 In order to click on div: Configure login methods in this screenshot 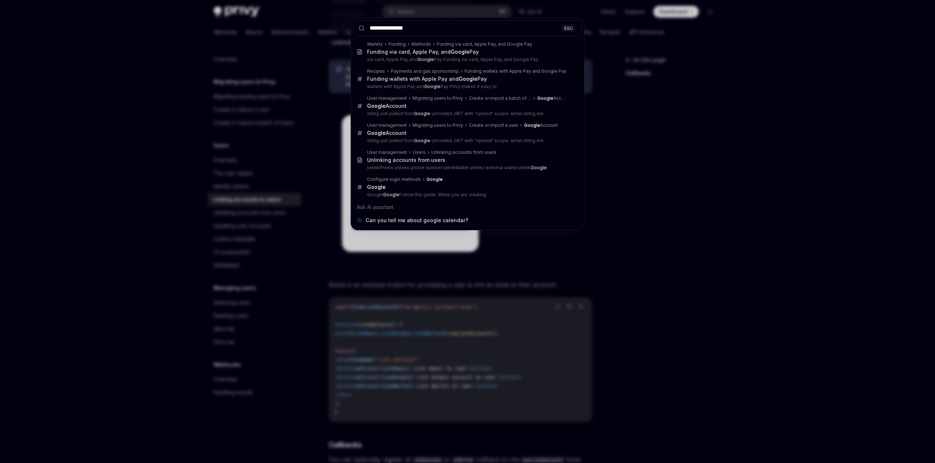, I will do `click(394, 179)`.